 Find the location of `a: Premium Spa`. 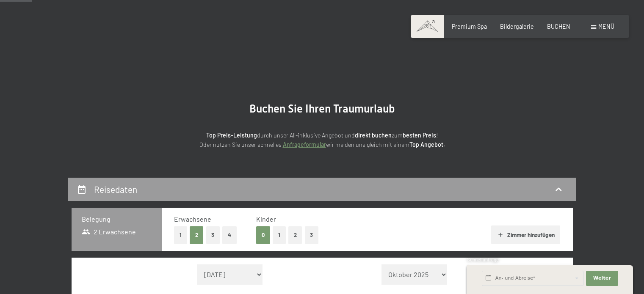

a: Premium Spa is located at coordinates (469, 27).